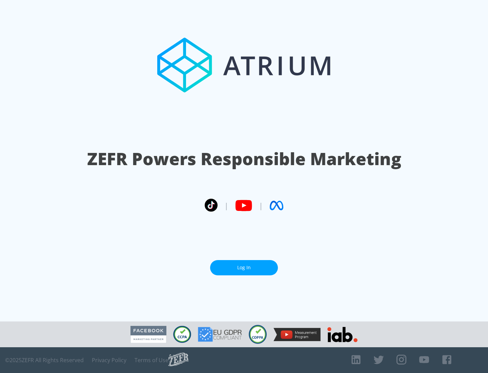  Describe the element at coordinates (182, 334) in the screenshot. I see `img: CCPA Compliant` at that location.